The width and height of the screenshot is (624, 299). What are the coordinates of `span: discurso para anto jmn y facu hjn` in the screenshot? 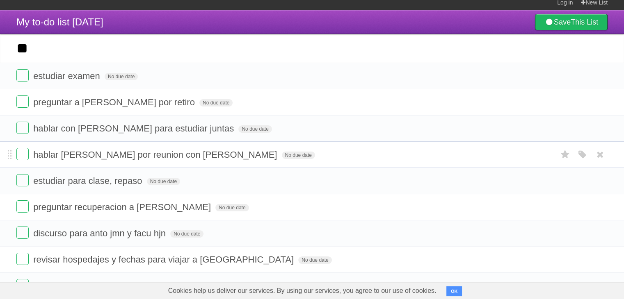 It's located at (100, 233).